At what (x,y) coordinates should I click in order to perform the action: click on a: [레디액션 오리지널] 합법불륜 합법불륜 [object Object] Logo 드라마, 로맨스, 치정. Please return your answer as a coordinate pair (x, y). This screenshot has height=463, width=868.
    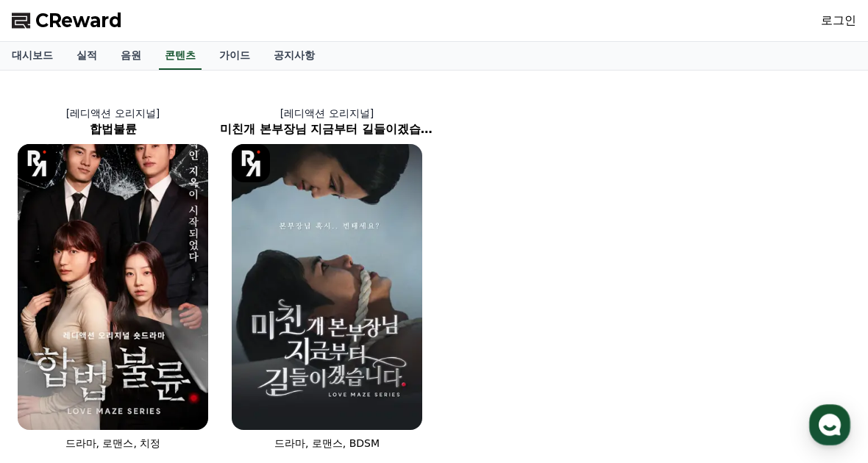
    Looking at the image, I should click on (112, 278).